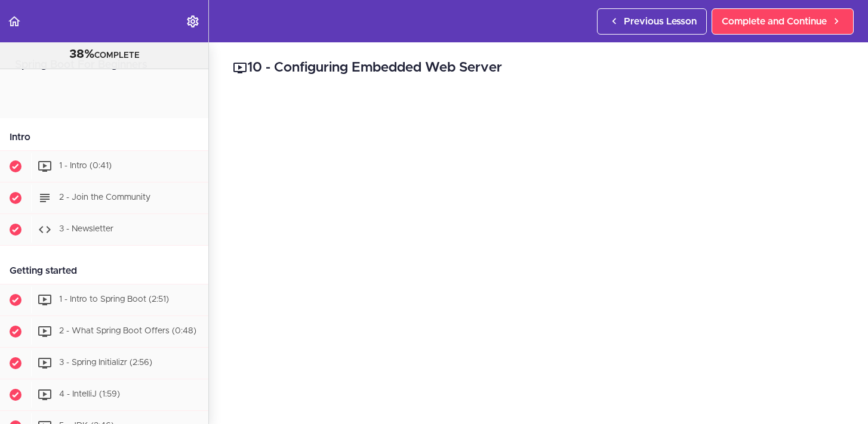  What do you see at coordinates (85, 166) in the screenshot?
I see `span: 1 - Intro (0:41)` at bounding box center [85, 166].